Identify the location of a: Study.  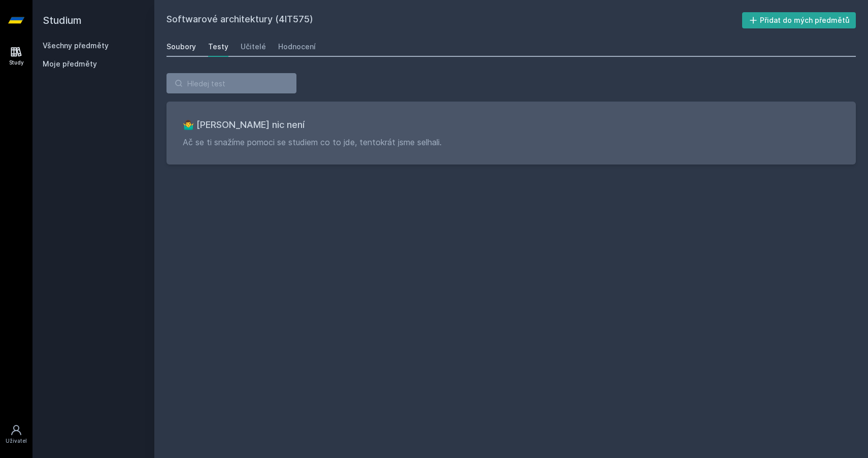
(16, 56).